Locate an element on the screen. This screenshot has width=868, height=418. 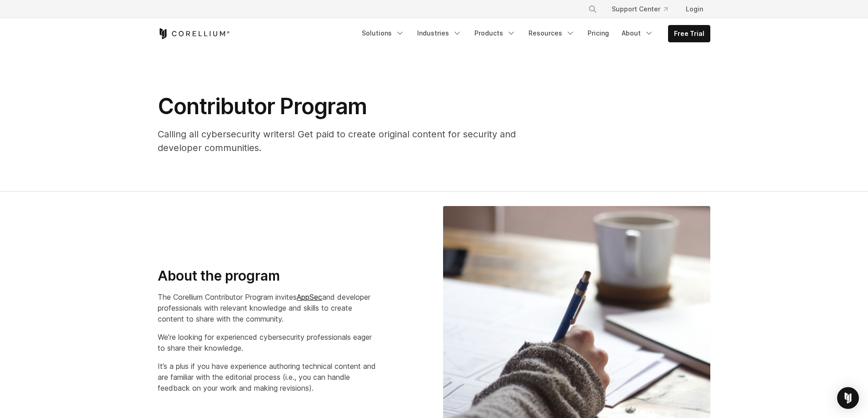
a: About is located at coordinates (638, 33).